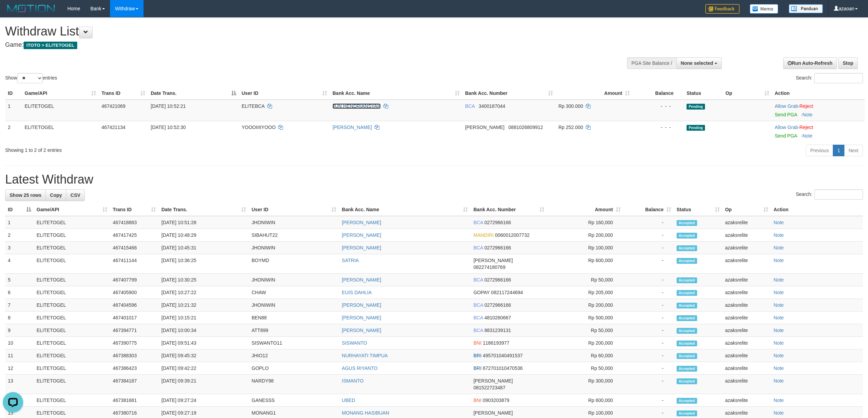 This screenshot has height=418, width=868. I want to click on span: Copy 0881026809912 to clipboard, so click(526, 128).